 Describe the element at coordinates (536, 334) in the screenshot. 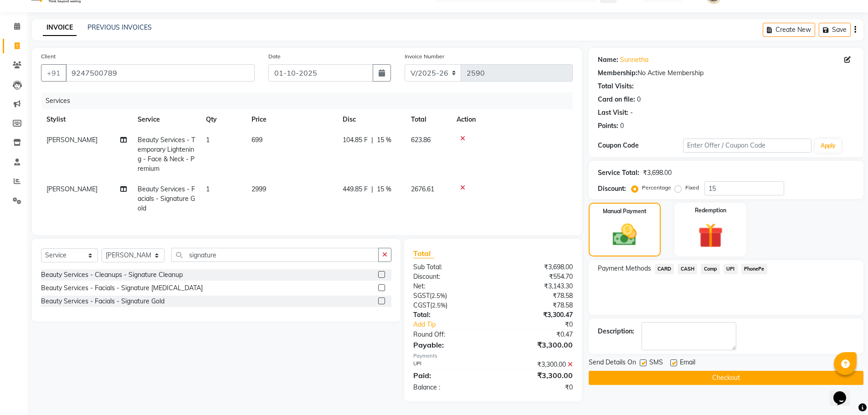

I see `div: ₹0.47` at that location.